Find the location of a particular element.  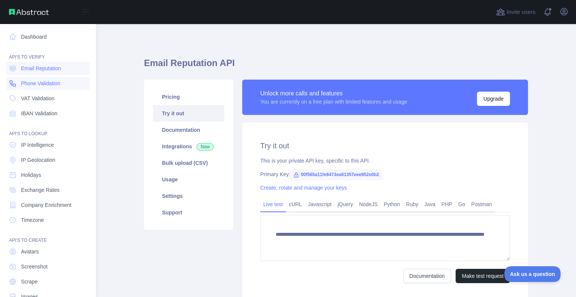

img: Abstract API is located at coordinates (29, 12).